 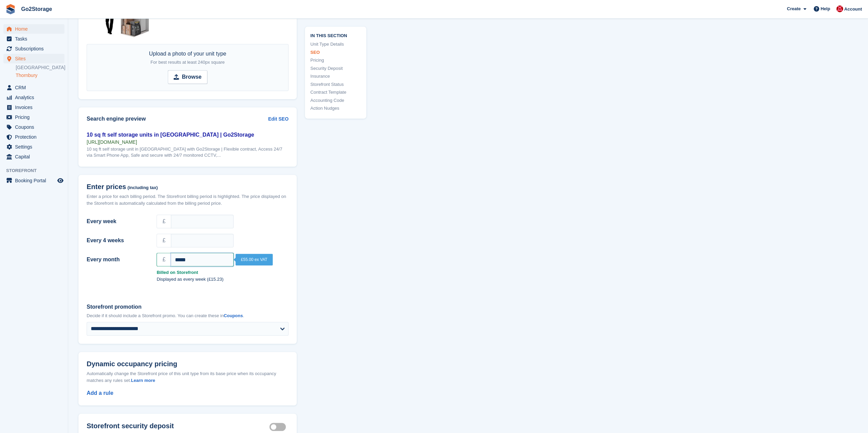 I want to click on a: Edit SEO, so click(x=278, y=119).